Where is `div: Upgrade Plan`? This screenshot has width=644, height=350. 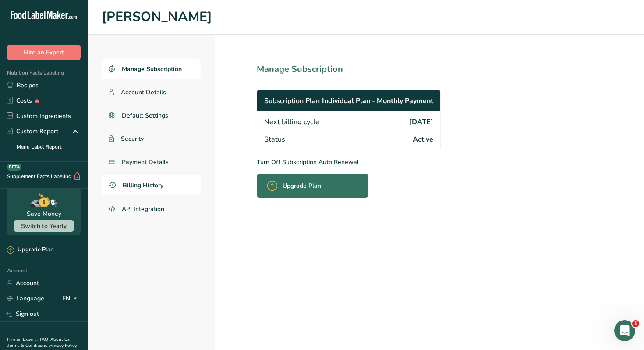 div: Upgrade Plan is located at coordinates (30, 250).